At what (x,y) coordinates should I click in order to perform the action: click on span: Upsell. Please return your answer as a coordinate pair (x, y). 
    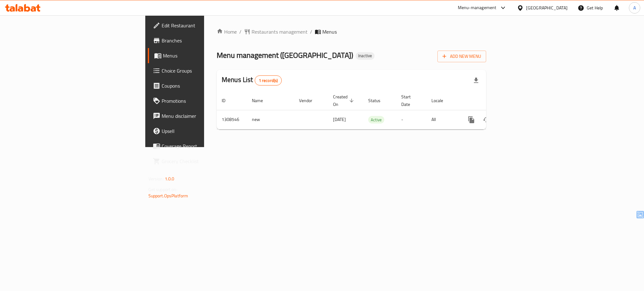
    Looking at the image, I should click on (205, 131).